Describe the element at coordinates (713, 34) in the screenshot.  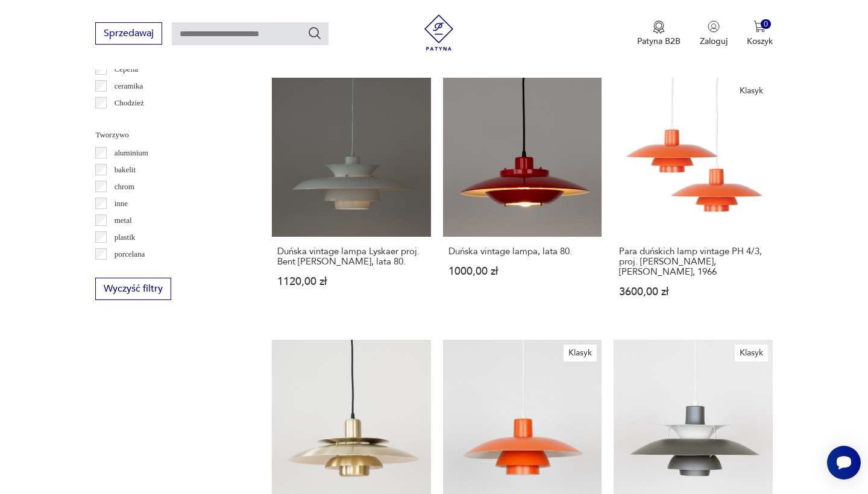
I see `button: Zaloguj` at that location.